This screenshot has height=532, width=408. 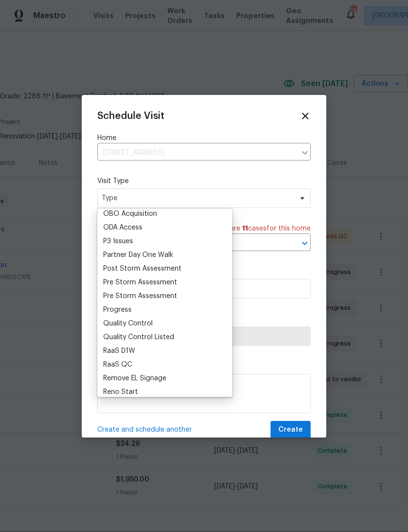 I want to click on div: Partner Day One Walk, so click(x=138, y=255).